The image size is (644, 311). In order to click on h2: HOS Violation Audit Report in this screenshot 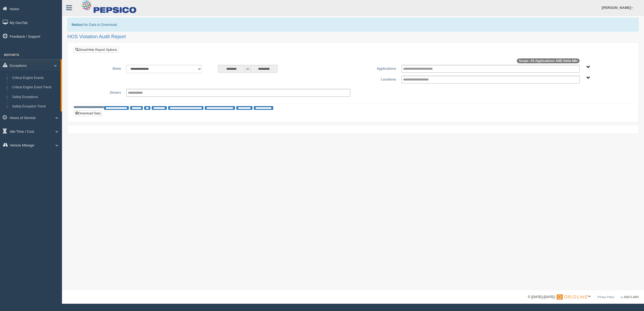, I will do `click(353, 37)`.